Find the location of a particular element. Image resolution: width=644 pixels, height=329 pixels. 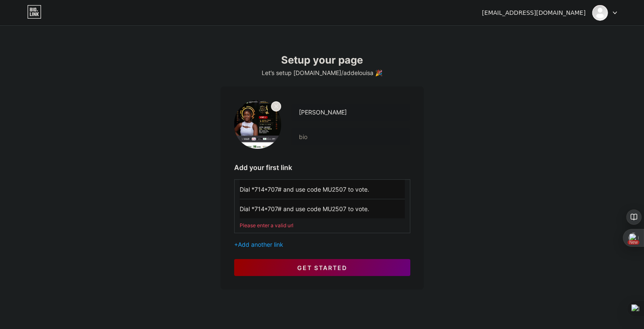

div: Setup your page is located at coordinates (322, 60).